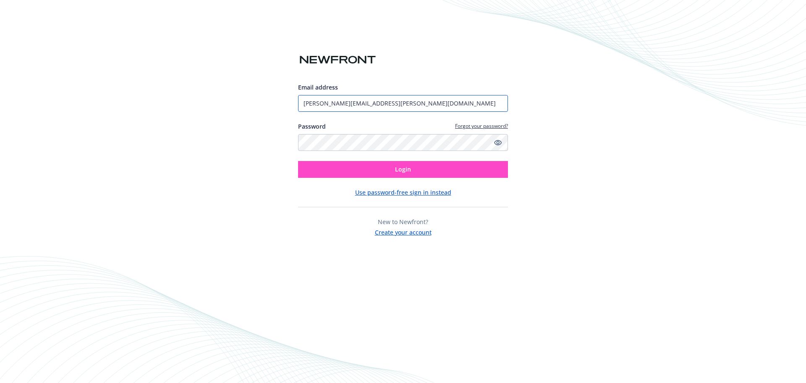 The height and width of the screenshot is (383, 806). I want to click on span: Email address, so click(318, 87).